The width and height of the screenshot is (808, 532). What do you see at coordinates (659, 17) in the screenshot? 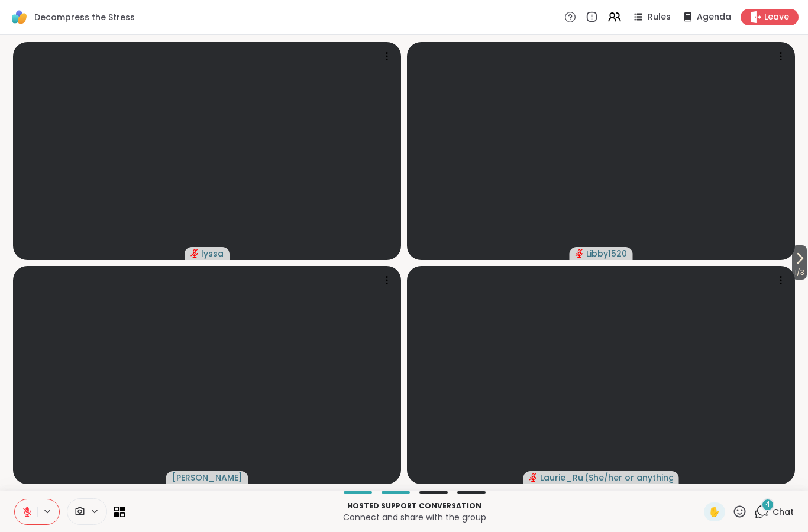
I see `span: Rules` at bounding box center [659, 17].